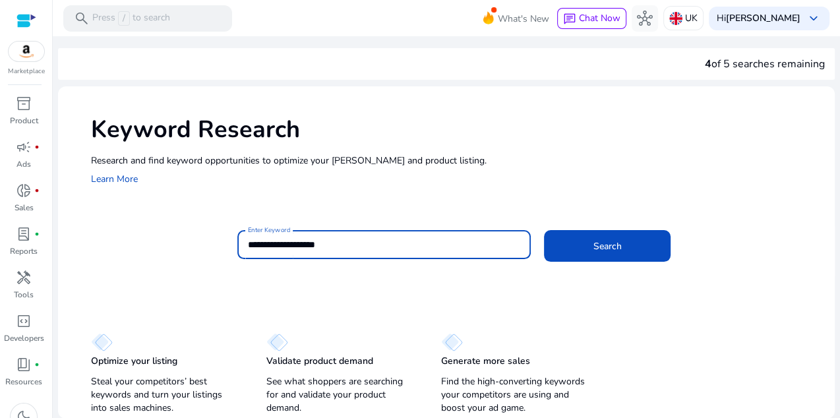 The width and height of the screenshot is (840, 418). Describe the element at coordinates (765, 64) in the screenshot. I see `div: of 5 searches remaining` at that location.